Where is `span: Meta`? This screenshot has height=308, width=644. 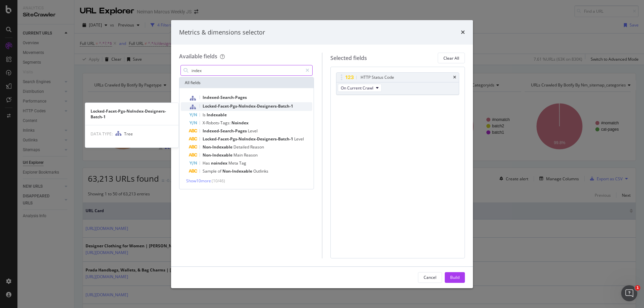 span: Meta is located at coordinates (234, 163).